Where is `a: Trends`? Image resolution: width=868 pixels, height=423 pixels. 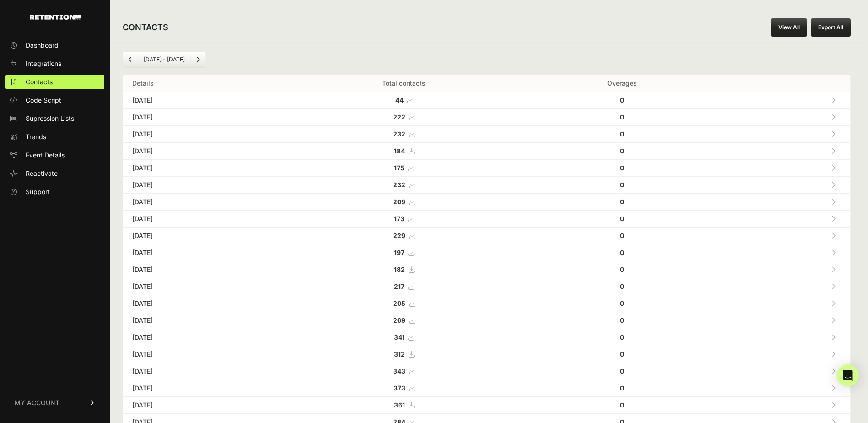 a: Trends is located at coordinates (55, 137).